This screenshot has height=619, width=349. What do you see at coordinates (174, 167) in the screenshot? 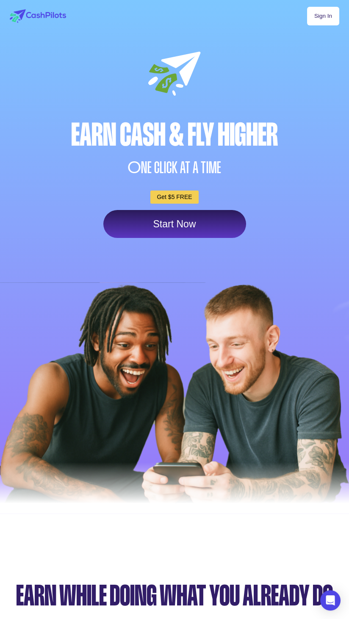
I see `div: NE CLICK AT A TIME` at bounding box center [174, 167].